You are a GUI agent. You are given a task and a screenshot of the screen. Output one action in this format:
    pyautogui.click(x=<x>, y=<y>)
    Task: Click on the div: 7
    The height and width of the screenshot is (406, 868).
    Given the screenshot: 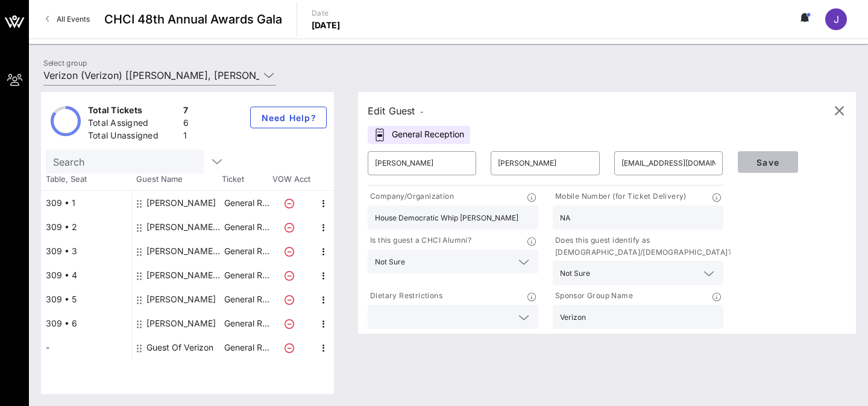 What is the action you would take?
    pyautogui.click(x=185, y=111)
    